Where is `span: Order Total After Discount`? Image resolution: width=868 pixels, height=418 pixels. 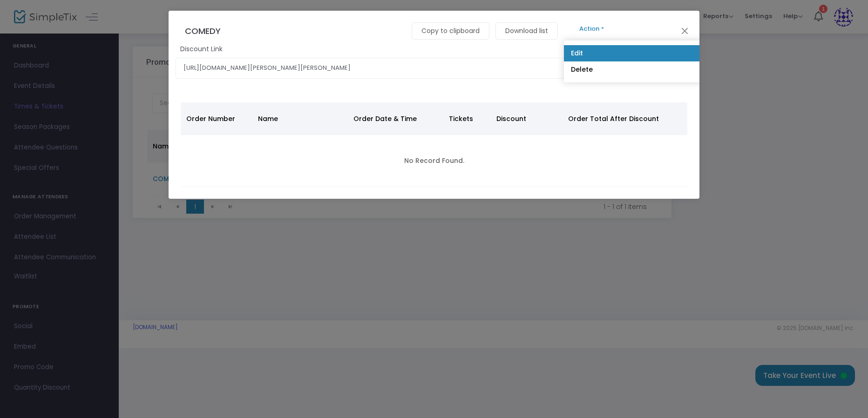
span: Order Total After Discount is located at coordinates (613, 119).